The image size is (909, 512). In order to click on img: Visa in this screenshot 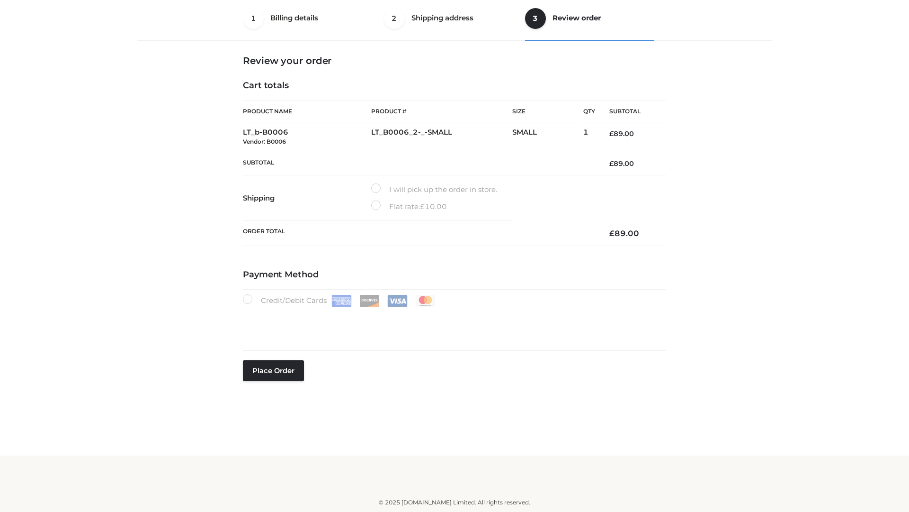, I will do `click(397, 301)`.